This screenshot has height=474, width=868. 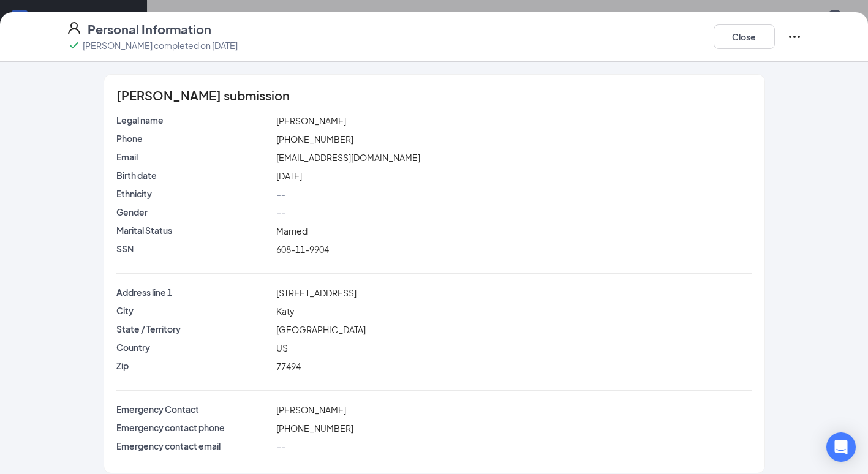 I want to click on p: Emergency Contact, so click(x=194, y=409).